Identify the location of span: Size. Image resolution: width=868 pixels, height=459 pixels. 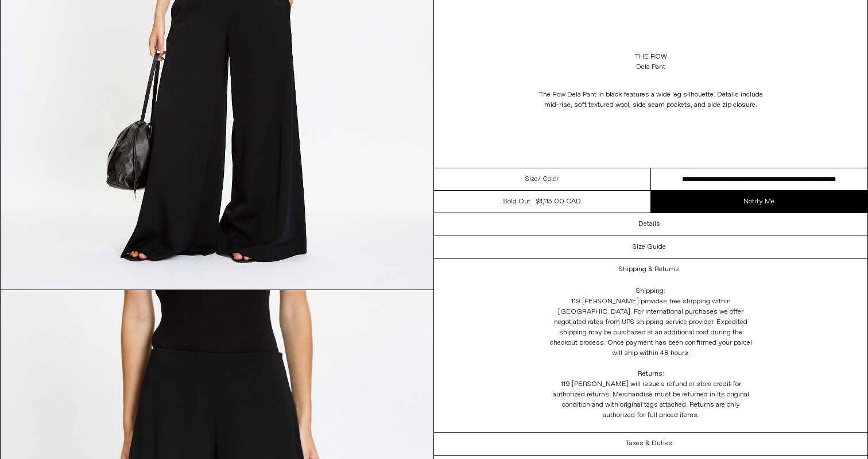
(532, 179).